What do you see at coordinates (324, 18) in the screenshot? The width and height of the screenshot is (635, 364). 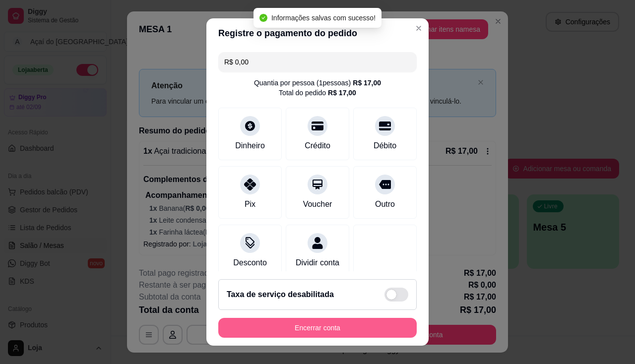 I see `span: Informações salvas com sucesso!` at bounding box center [324, 18].